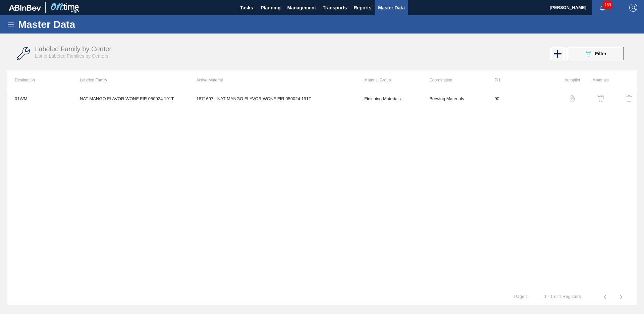  What do you see at coordinates (40, 98) in the screenshot?
I see `td: 01WM` at bounding box center [40, 98].